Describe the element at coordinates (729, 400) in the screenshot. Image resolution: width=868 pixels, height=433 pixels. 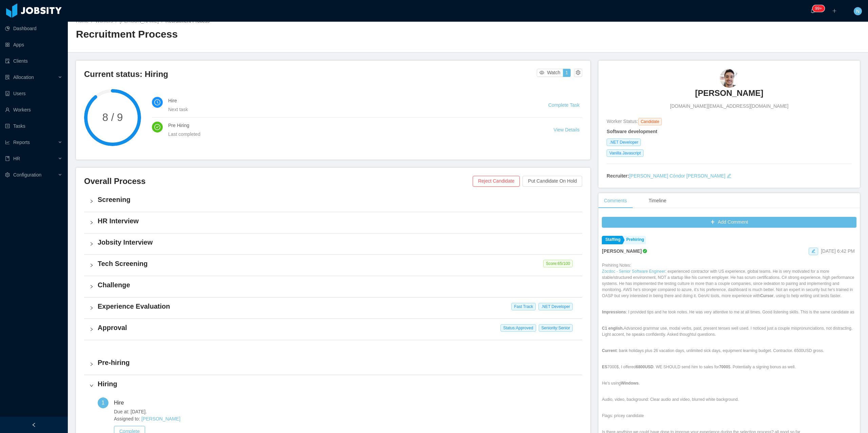
I see `p: Audio, video, background: Clear audio and video, blurred white background.` at that location.